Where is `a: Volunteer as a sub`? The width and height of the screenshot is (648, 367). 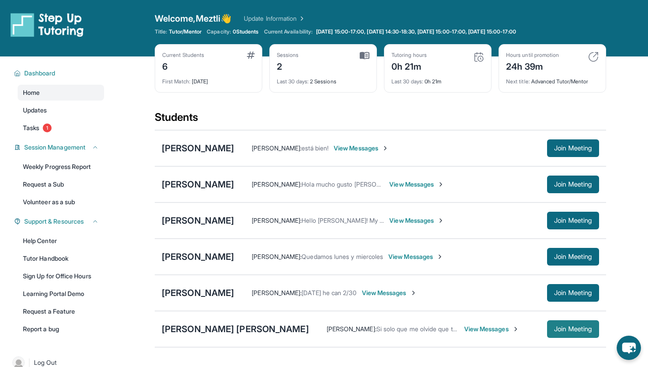 a: Volunteer as a sub is located at coordinates (61, 202).